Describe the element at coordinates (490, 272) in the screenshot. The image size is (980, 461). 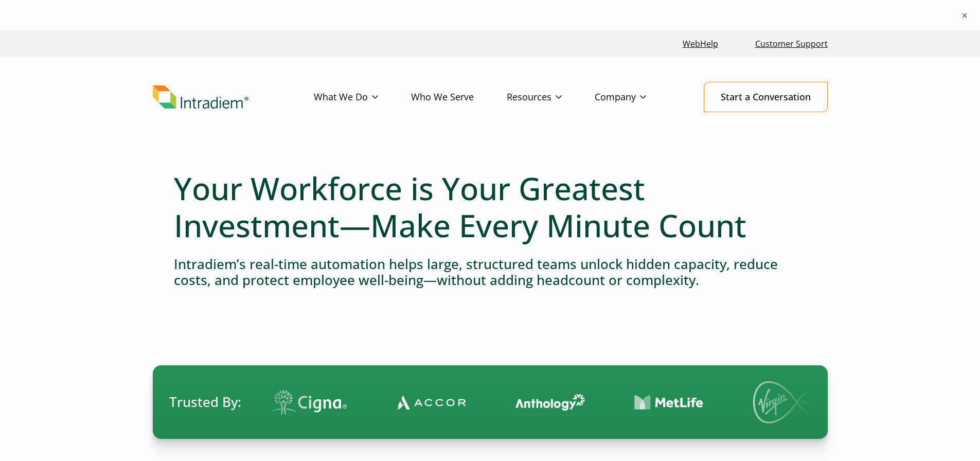
I see `h4: Intradiem’s real-time automation helps large, structured teams unlock hidden capacity, reduce cos...` at that location.